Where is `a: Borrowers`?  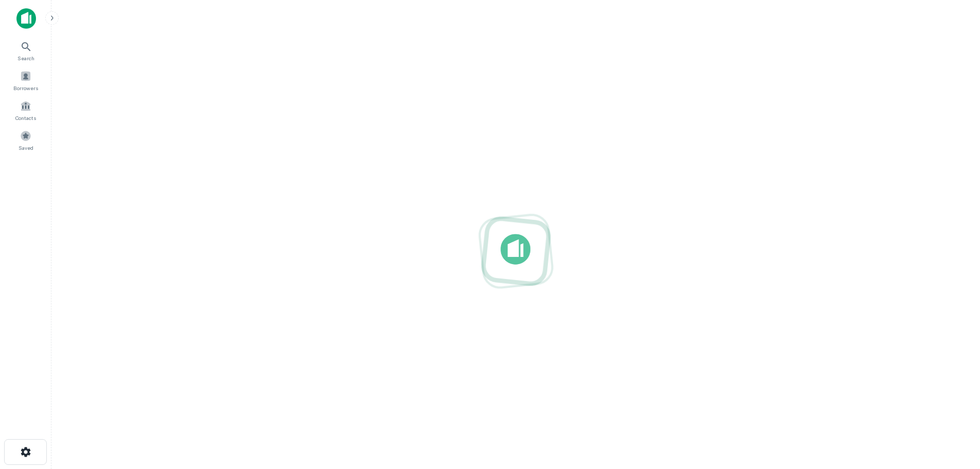
a: Borrowers is located at coordinates (26, 80).